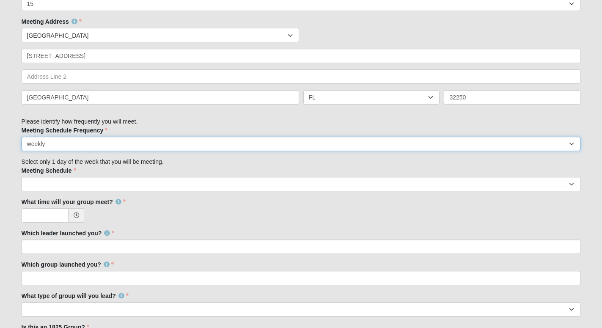  Describe the element at coordinates (68, 233) in the screenshot. I see `label: Which leader launched you?` at that location.